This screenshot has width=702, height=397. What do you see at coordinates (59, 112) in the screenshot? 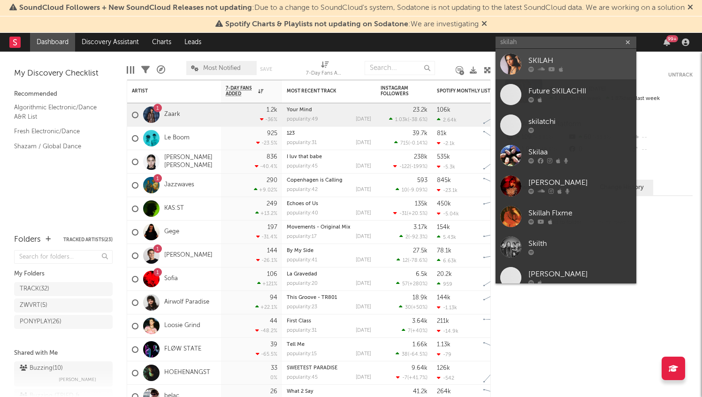
I see `a: Algorithmic Electronic/Dance A&R List` at bounding box center [59, 112].